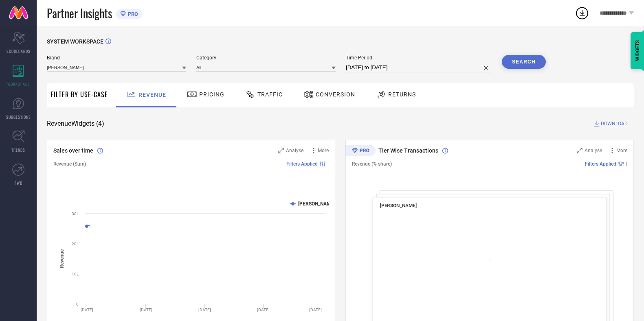  What do you see at coordinates (419, 68) in the screenshot?
I see `input: Select time period` at bounding box center [419, 68].